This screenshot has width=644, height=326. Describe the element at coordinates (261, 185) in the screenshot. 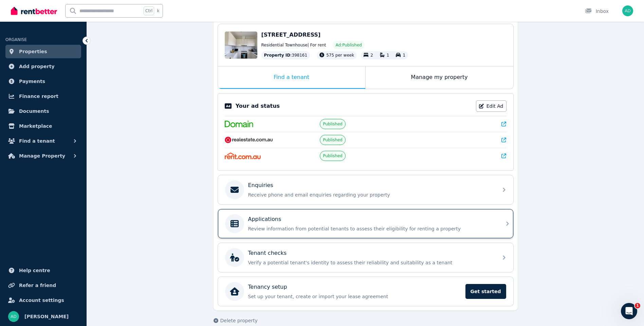

I see `p: Enquiries` at that location.